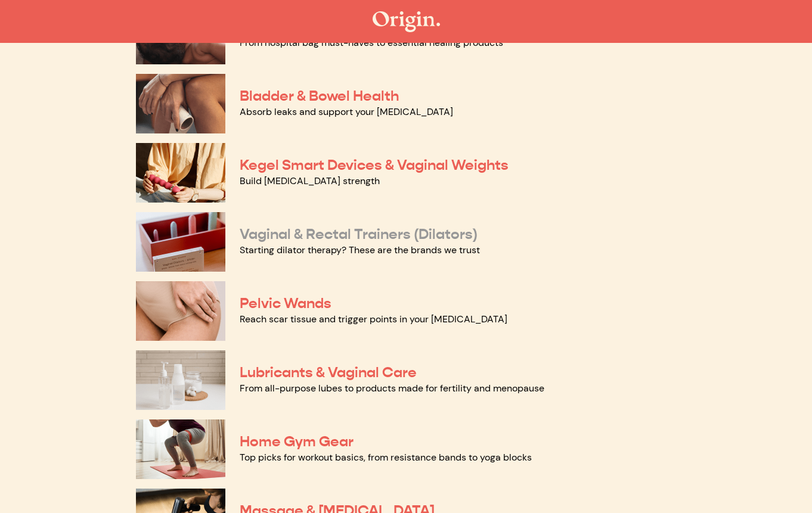  I want to click on img: Kegel Smart Devices & Vaginal Weights, so click(181, 173).